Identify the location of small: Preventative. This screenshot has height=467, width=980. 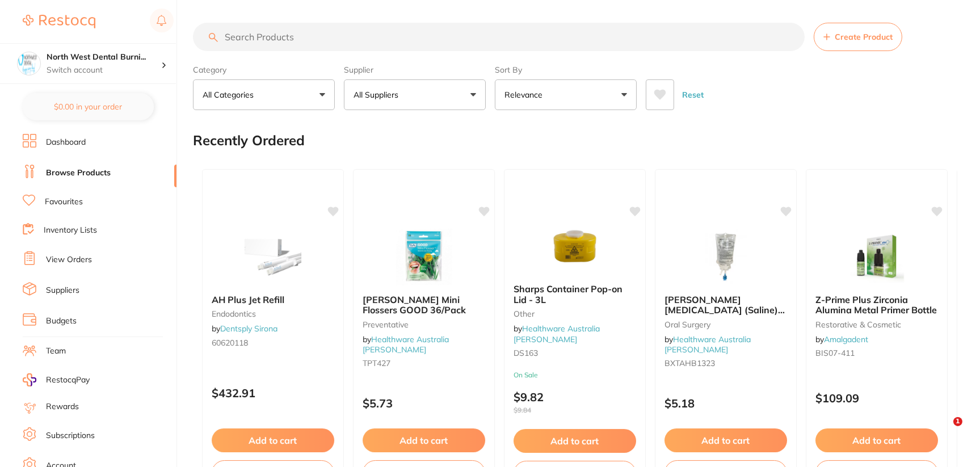
(424, 325).